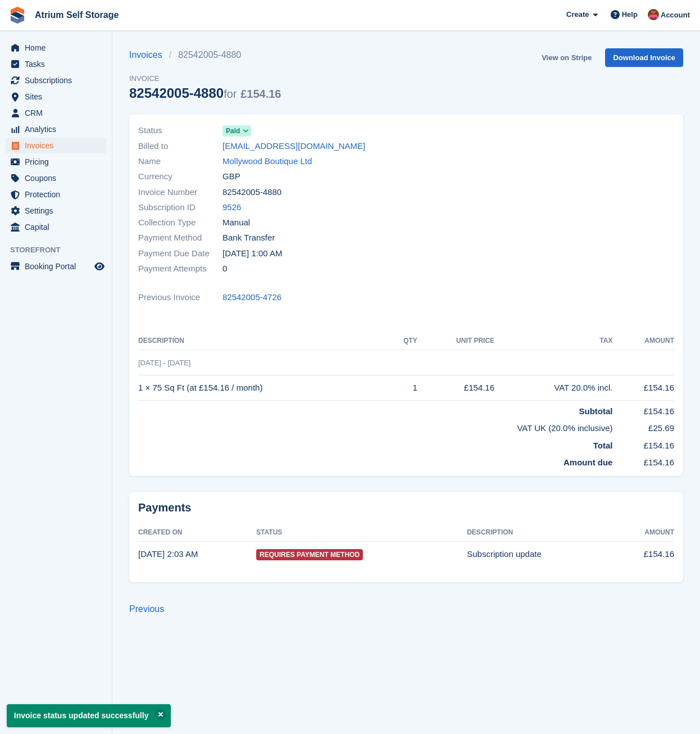  I want to click on strong: Total, so click(603, 445).